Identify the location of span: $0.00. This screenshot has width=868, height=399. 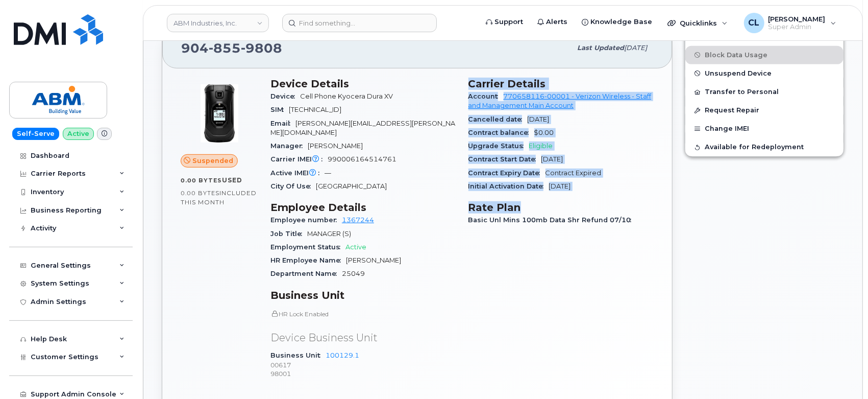
(544, 133).